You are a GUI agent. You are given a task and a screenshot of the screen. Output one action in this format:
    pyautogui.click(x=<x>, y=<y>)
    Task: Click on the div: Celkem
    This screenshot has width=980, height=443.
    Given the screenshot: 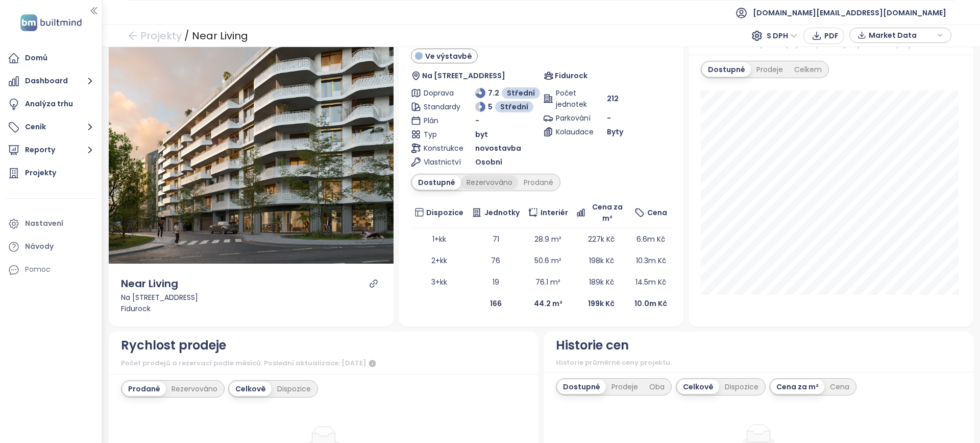 What is the action you would take?
    pyautogui.click(x=808, y=69)
    